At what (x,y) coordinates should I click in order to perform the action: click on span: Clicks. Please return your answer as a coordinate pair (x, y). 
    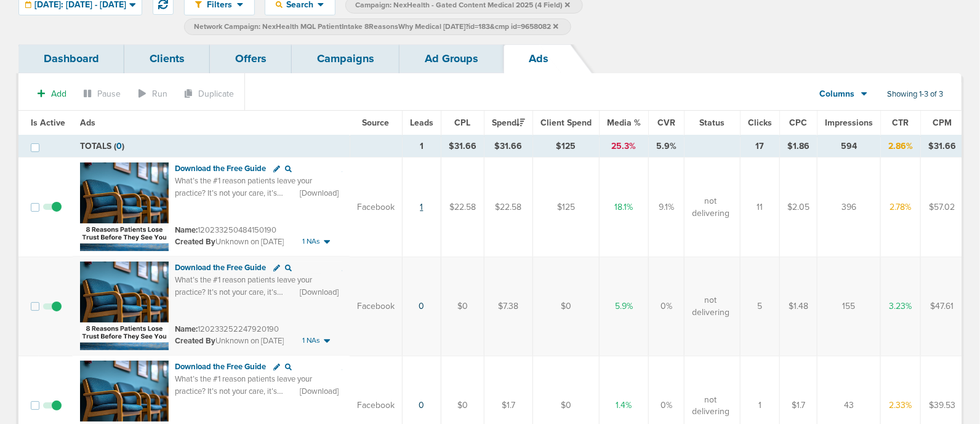
    Looking at the image, I should click on (760, 122).